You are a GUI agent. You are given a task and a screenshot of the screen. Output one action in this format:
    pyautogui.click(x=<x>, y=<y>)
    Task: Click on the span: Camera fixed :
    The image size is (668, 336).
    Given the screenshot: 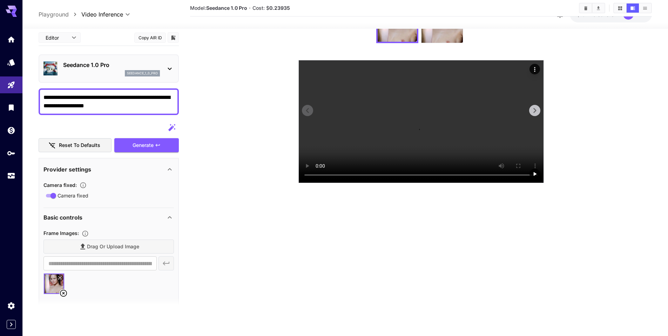 What is the action you would take?
    pyautogui.click(x=60, y=185)
    